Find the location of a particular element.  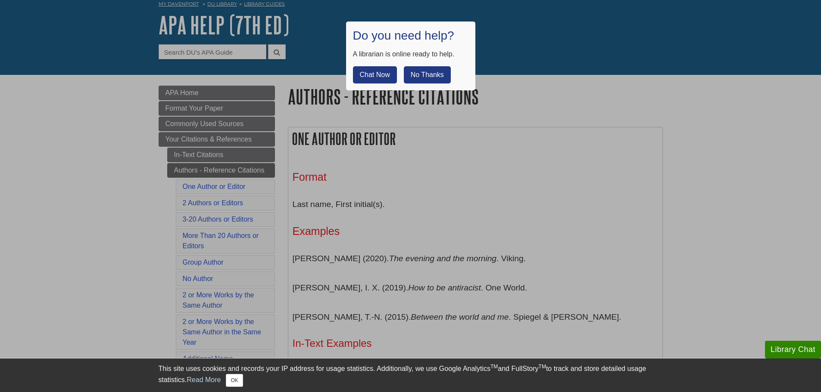

a: Read More is located at coordinates (203, 380).